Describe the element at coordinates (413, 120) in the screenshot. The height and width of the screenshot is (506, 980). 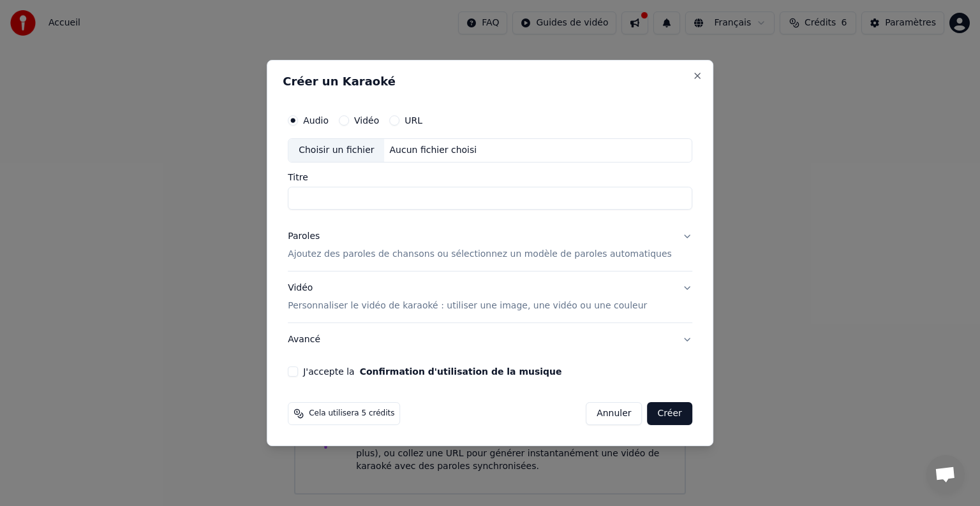
I see `label: URL` at that location.